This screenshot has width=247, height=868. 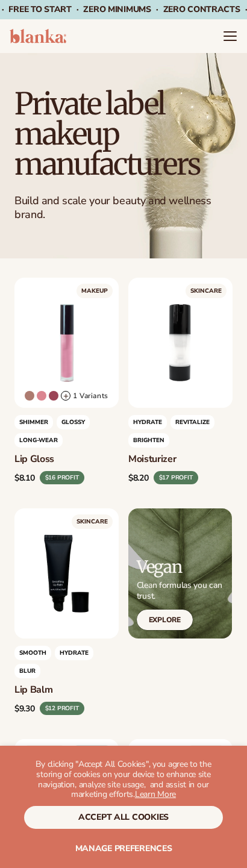 What do you see at coordinates (123, 817) in the screenshot?
I see `button: accept all cookies` at bounding box center [123, 817].